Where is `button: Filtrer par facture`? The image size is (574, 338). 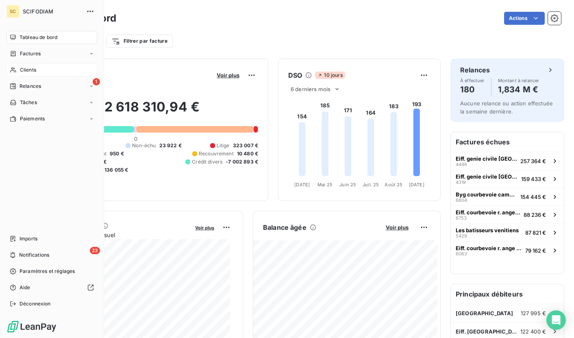 button: Filtrer par facture is located at coordinates (139, 41).